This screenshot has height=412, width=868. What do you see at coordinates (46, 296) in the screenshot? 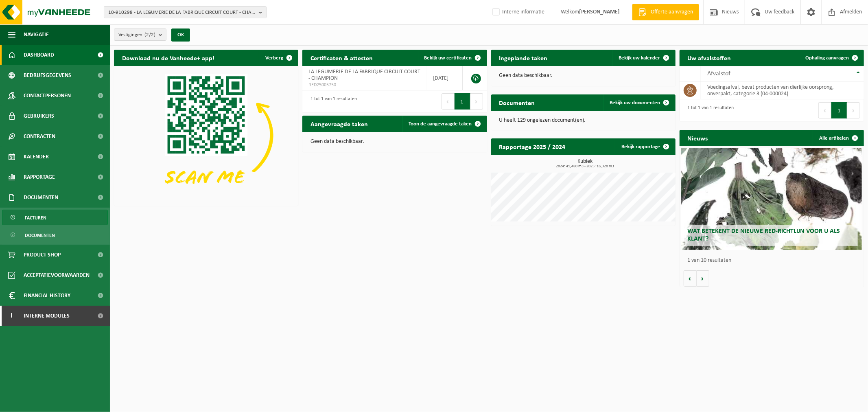
I see `span: Financial History` at bounding box center [46, 296].